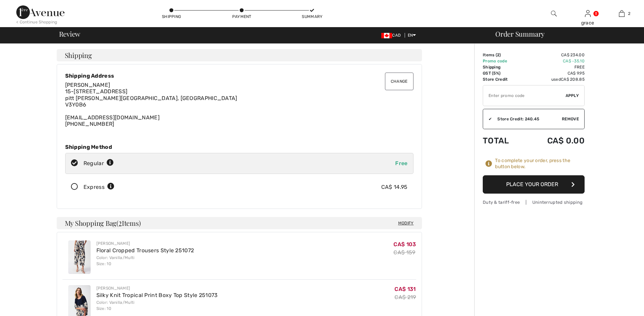 The width and height of the screenshot is (644, 316). Describe the element at coordinates (622, 14) in the screenshot. I see `a: 2` at that location.